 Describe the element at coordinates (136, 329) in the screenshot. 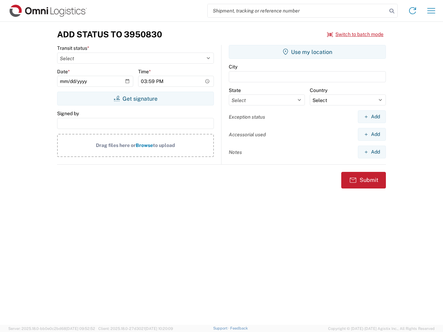

I see `span: Client: 2025.18.0-27d3021` at that location.